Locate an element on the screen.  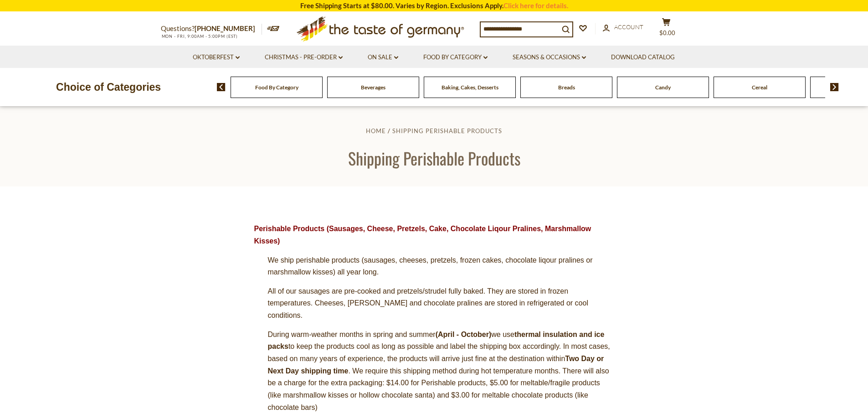
span: Beverages is located at coordinates (374, 87).